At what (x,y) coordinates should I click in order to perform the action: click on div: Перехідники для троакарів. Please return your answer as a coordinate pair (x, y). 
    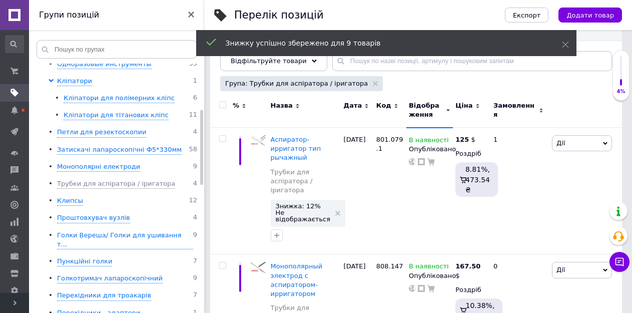
    Looking at the image, I should click on (104, 295).